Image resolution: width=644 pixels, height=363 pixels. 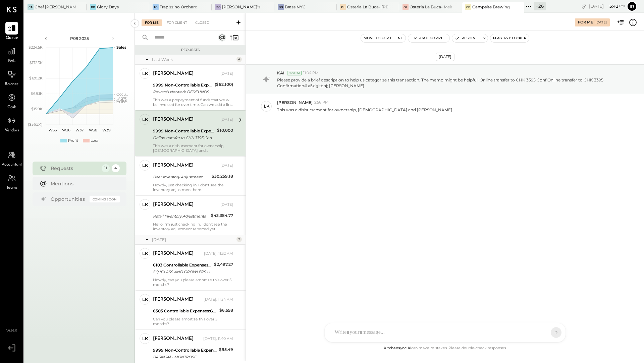 I want to click on div: 11, so click(x=106, y=169).